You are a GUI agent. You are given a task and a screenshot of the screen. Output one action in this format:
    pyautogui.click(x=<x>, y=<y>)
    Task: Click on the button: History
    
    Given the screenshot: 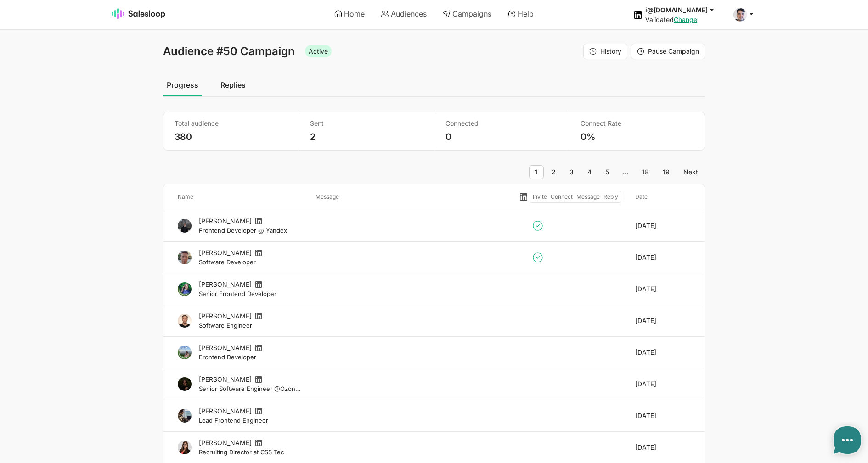 What is the action you would take?
    pyautogui.click(x=605, y=51)
    